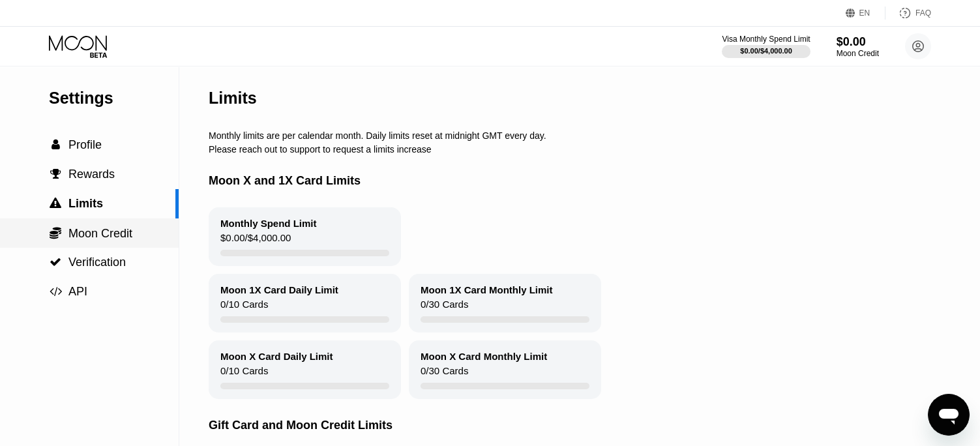  I want to click on div: Visa Monthly Spend Limit, so click(766, 39).